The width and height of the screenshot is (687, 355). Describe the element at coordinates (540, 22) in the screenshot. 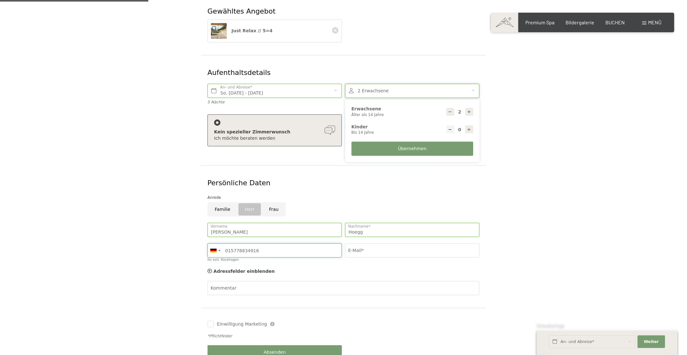

I see `span: Premium Spa` at that location.